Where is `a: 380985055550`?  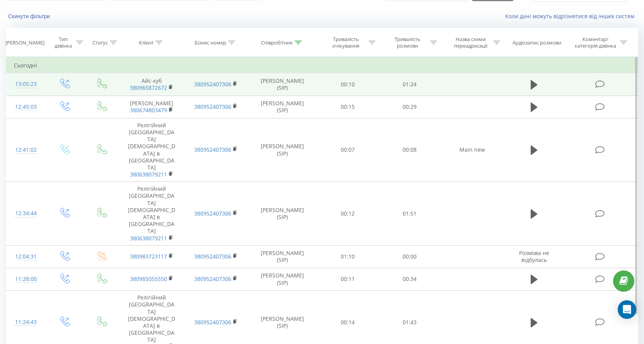 a: 380985055550 is located at coordinates (149, 278).